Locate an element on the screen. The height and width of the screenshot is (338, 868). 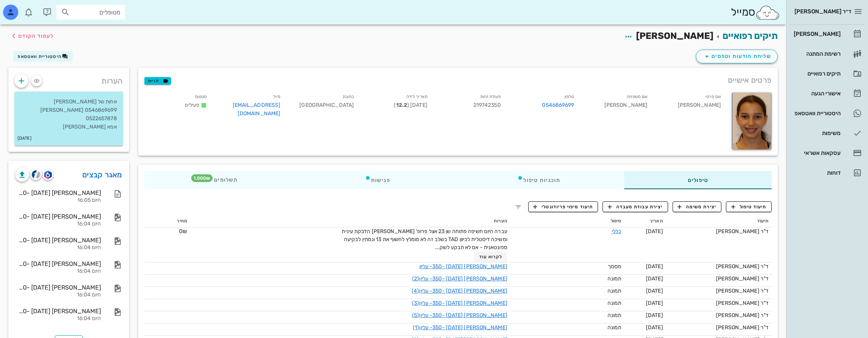
button: יצירת משימה is located at coordinates (697, 207).